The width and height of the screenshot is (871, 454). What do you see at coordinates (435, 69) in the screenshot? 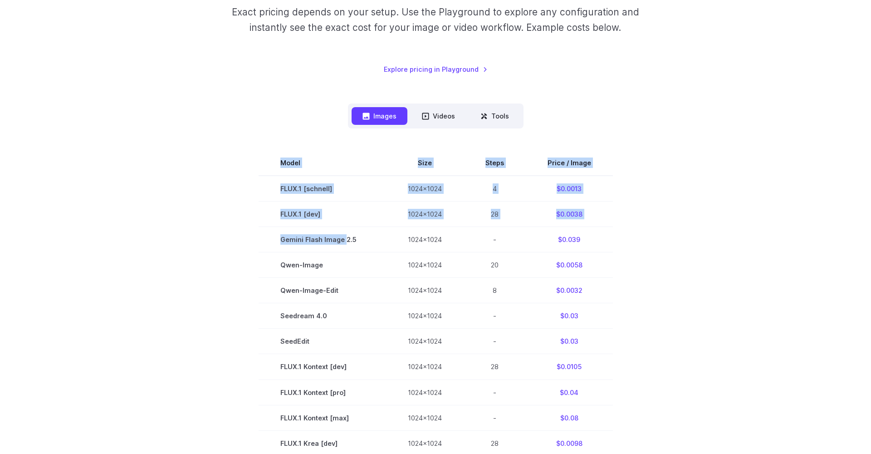
I see `a: Explore pricing in Playground` at bounding box center [435, 69].